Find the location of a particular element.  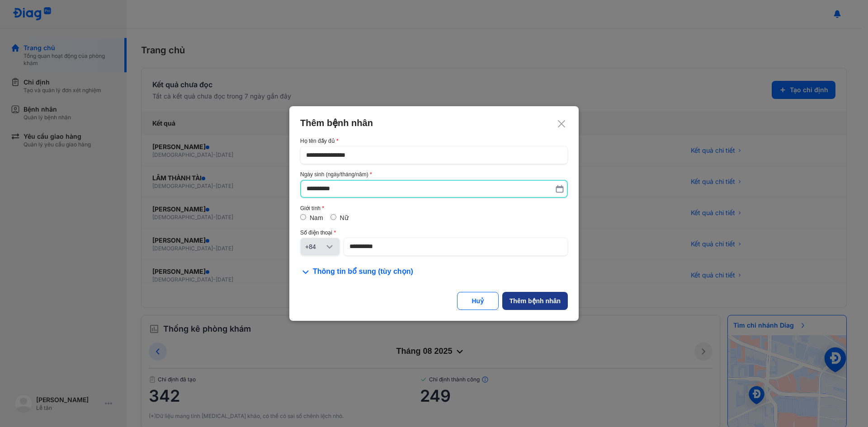

label: Nam is located at coordinates (316, 218).